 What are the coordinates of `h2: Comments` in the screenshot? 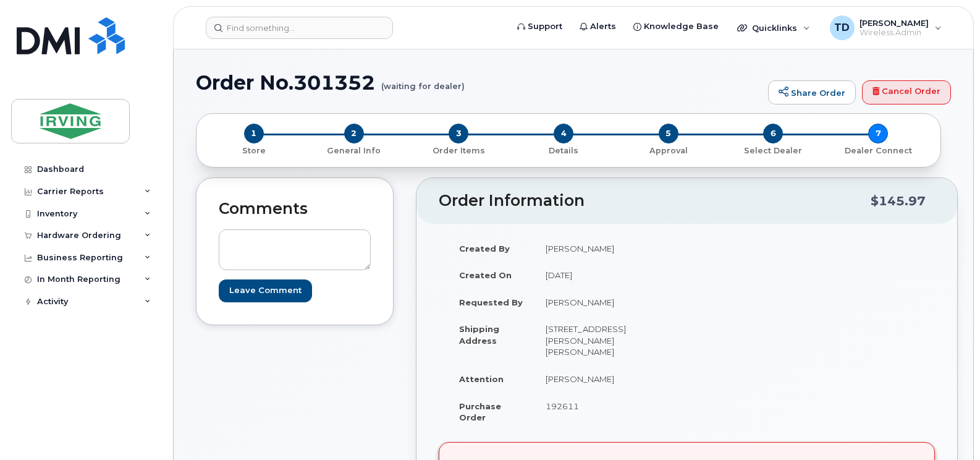 It's located at (294, 209).